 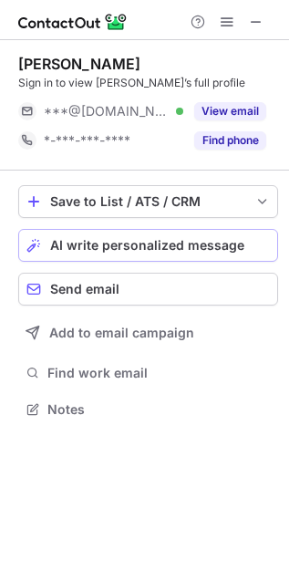 I want to click on img: ContactOut v5.3.10, so click(x=73, y=22).